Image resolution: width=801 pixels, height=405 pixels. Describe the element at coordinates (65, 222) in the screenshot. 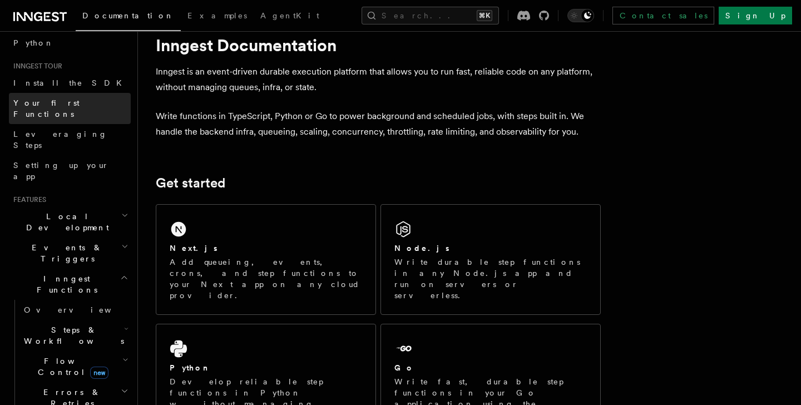

I see `span: Local Development` at that location.